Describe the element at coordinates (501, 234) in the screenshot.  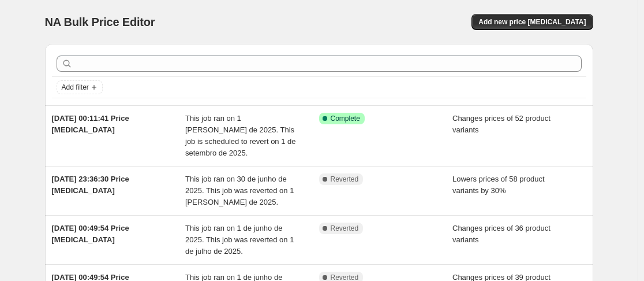
I see `span: Changes prices of 36 product variants` at that location.